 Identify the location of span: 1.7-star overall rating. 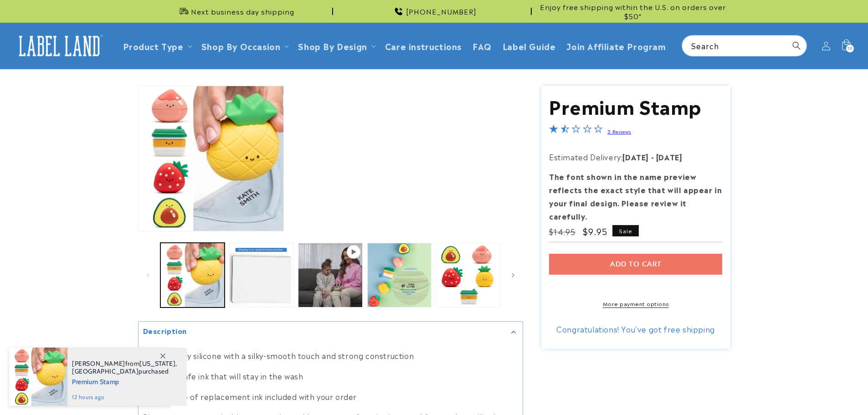
(576, 131).